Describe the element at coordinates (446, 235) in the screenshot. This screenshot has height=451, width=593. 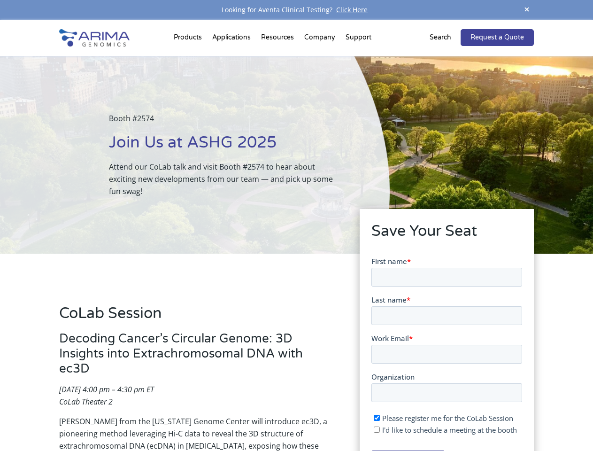
I see `h2: Save Your Seat` at that location.